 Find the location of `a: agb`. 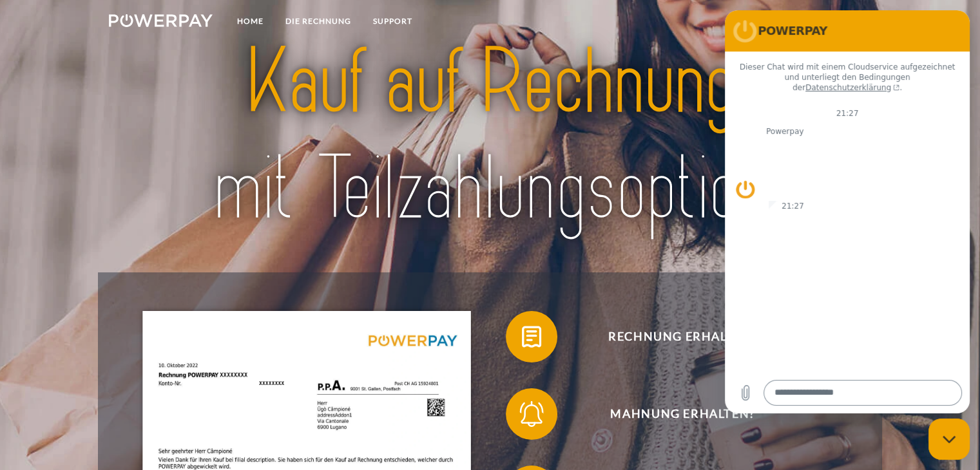

a: agb is located at coordinates (824, 21).